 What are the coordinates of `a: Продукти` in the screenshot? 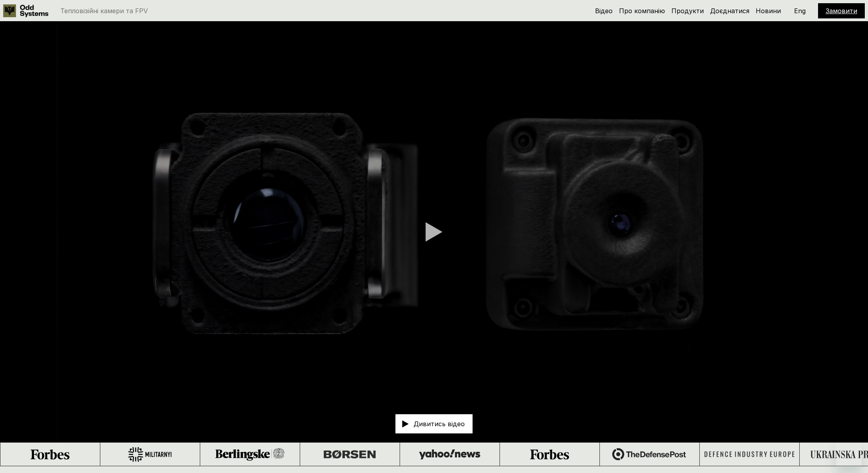 It's located at (687, 10).